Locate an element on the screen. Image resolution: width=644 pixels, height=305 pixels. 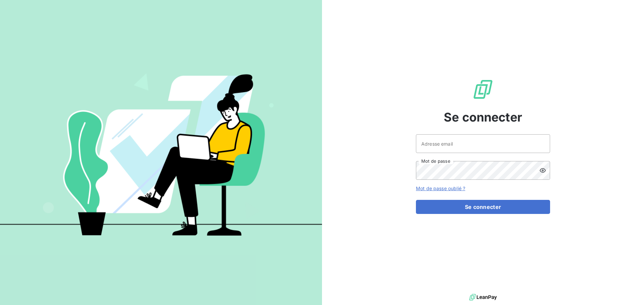
input: placeholder is located at coordinates (483, 144).